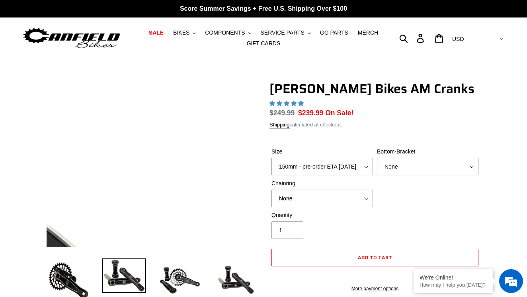  What do you see at coordinates (156, 33) in the screenshot?
I see `span: SALE` at bounding box center [156, 33].